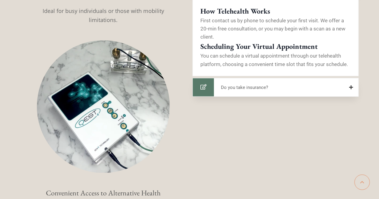 The width and height of the screenshot is (379, 199). Describe the element at coordinates (103, 15) in the screenshot. I see `p: Ideal for busy individuals or those with mobility limitations.` at that location.